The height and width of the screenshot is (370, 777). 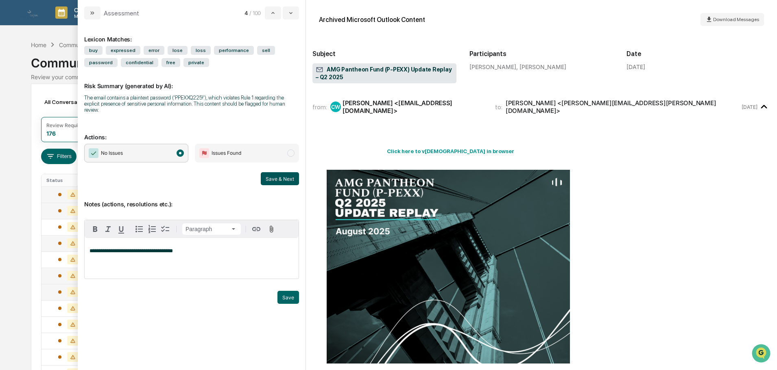 What do you see at coordinates (749, 107) in the screenshot?
I see `time: Thursday, September 4, 2025 at 9:42:24 AM` at bounding box center [749, 107].